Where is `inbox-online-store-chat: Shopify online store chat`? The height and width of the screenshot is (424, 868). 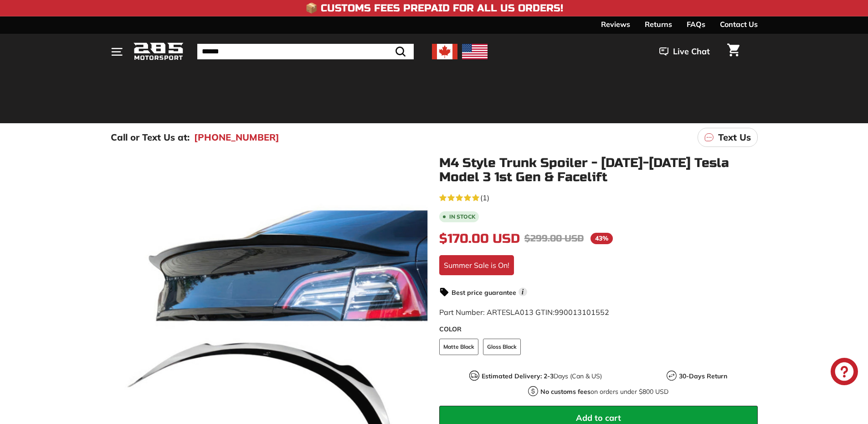 inbox-online-store-chat: Shopify online store chat is located at coordinates (844, 373).